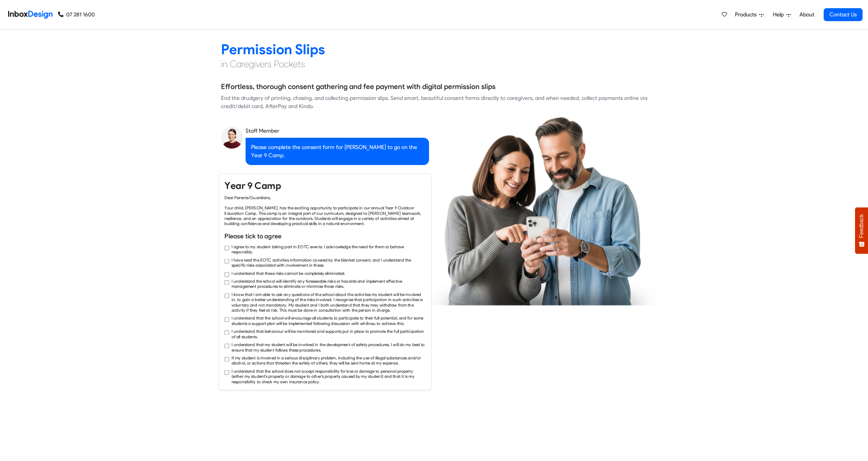 This screenshot has width=868, height=461. I want to click on img: parents_using_phone.png, so click(543, 211).